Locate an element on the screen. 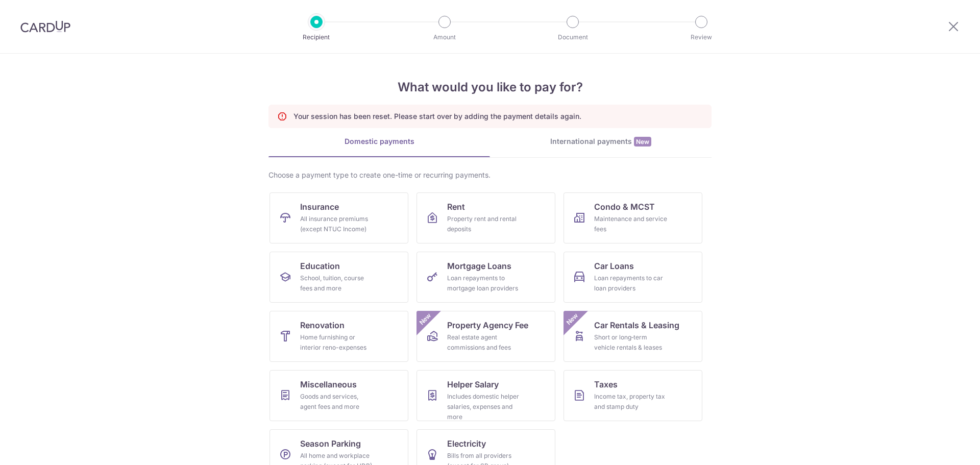  p: Document is located at coordinates (573, 37).